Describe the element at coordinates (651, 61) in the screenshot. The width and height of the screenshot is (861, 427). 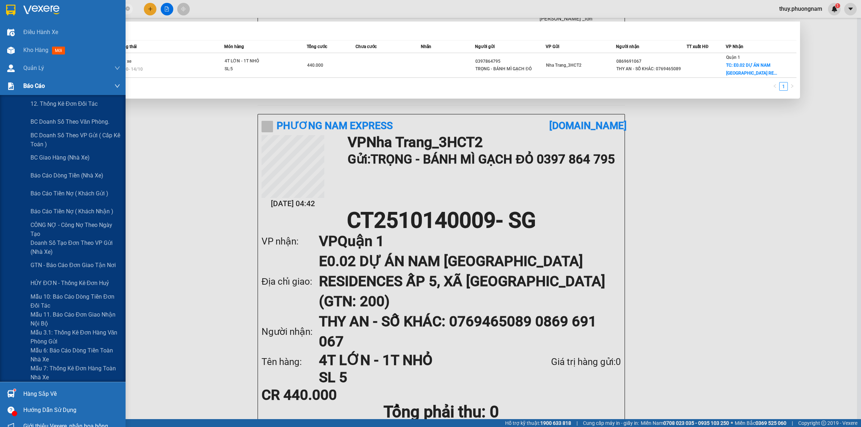
I see `div: 0869691067` at that location.